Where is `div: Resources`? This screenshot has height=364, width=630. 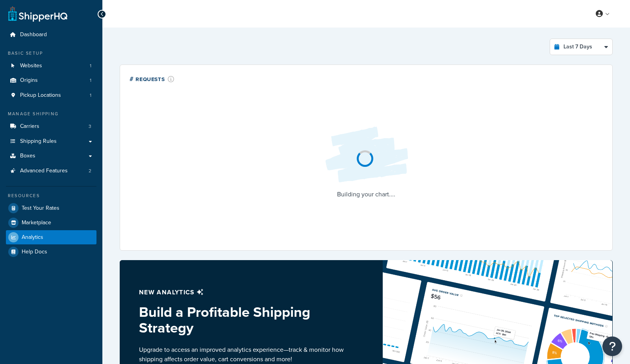
div: Resources is located at coordinates (51, 196).